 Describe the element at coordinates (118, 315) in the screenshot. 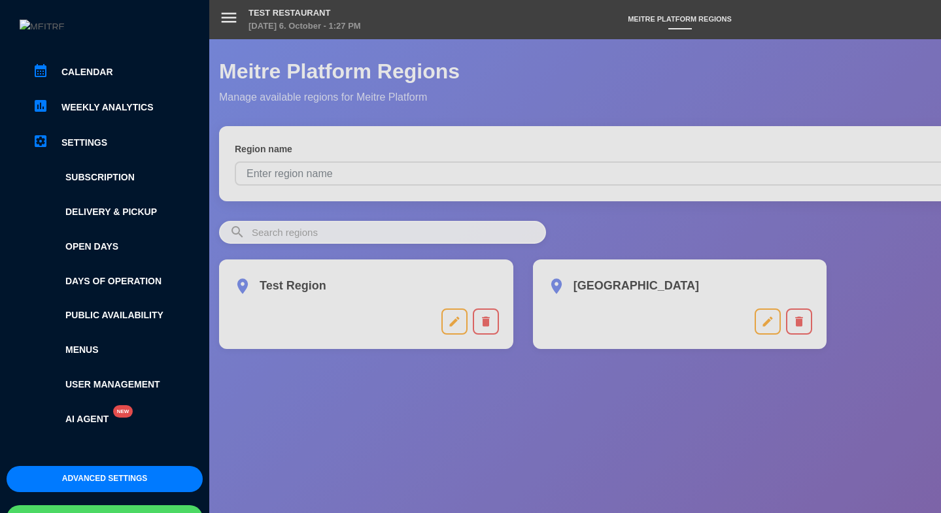

I see `a: Public availability` at that location.